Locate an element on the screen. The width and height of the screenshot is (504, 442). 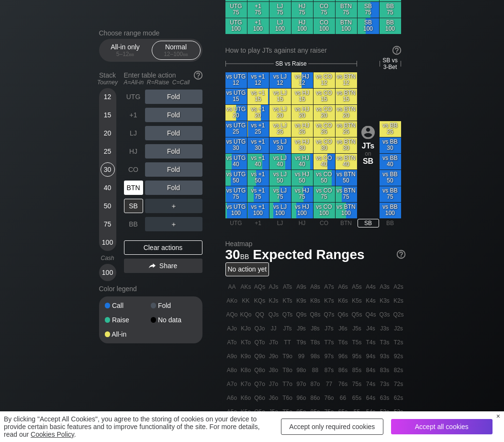
div: A8o is located at coordinates (232, 370).